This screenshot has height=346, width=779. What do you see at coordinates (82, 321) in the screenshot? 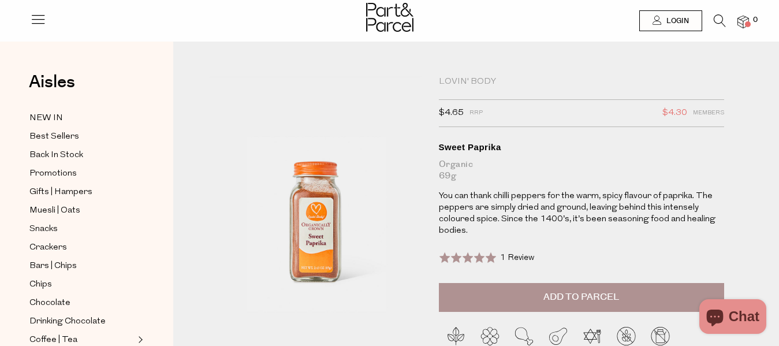
I see `a: Drinking Chocolate` at bounding box center [82, 321].